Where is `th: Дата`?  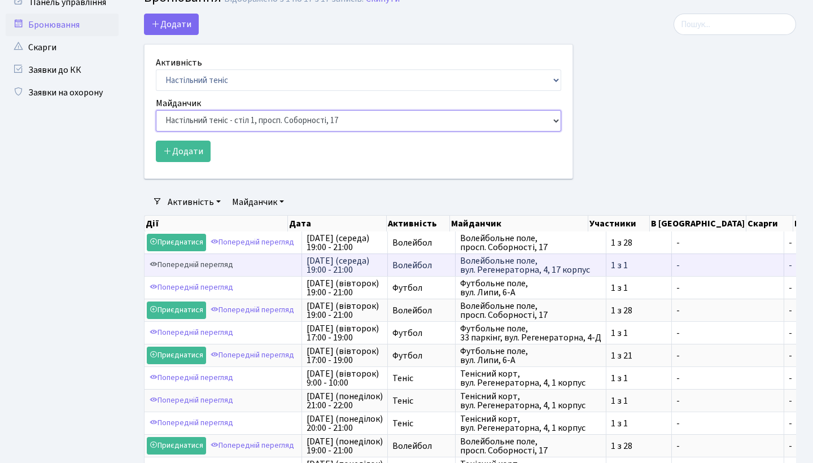
th: Дата is located at coordinates (337, 224).